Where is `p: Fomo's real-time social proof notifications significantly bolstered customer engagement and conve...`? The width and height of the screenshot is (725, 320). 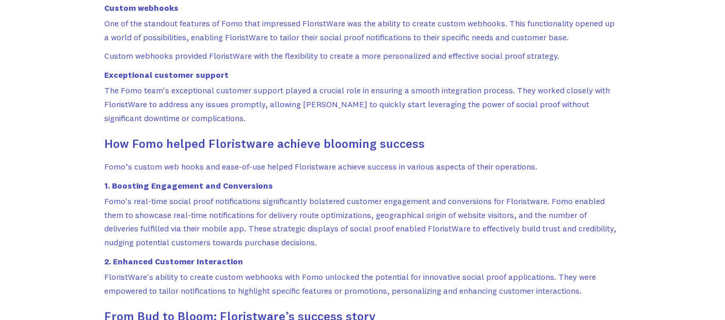
p: Fomo's real-time social proof notifications significantly bolstered customer engagement and conve... is located at coordinates (363, 222).